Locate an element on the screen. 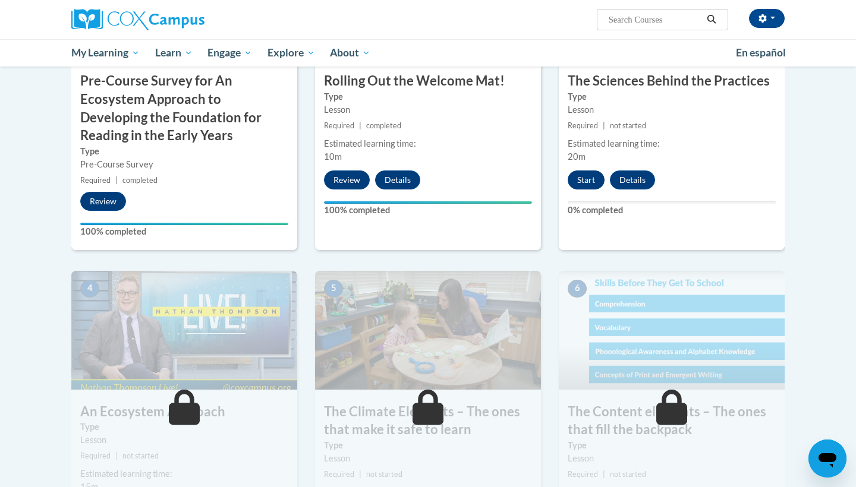 The height and width of the screenshot is (487, 856). span: En español is located at coordinates (761, 52).